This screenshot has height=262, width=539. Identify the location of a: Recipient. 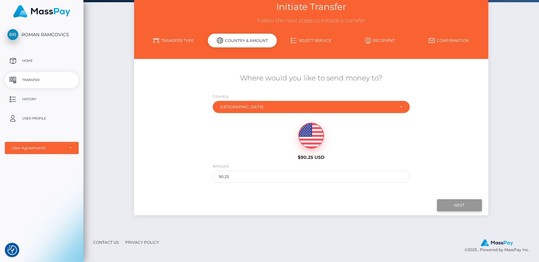
(380, 40).